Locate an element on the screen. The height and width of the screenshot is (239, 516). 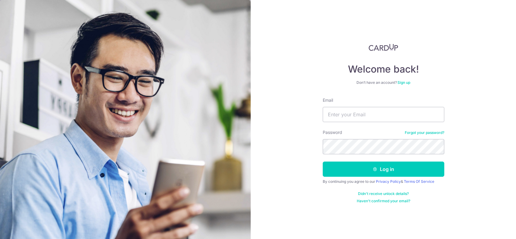
h4: Welcome back! is located at coordinates (383, 69).